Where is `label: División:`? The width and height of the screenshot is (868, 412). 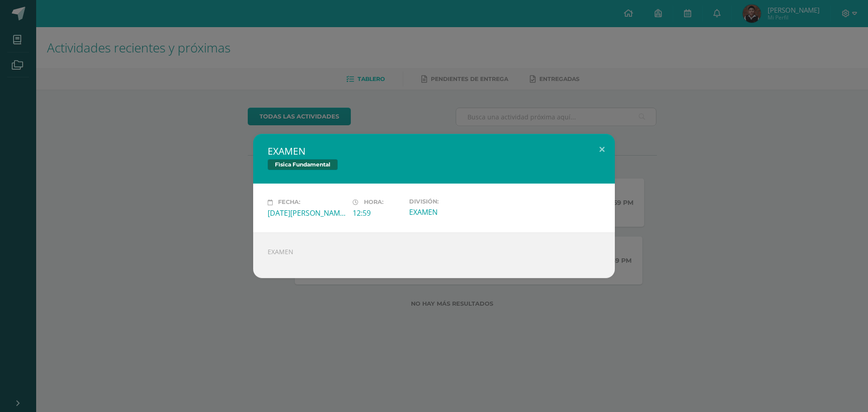
label: División: is located at coordinates (448, 201).